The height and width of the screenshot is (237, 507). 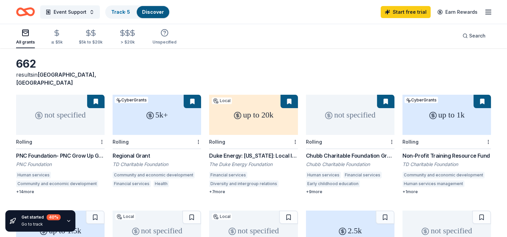 What do you see at coordinates (60, 145) in the screenshot?
I see `a: not specifiedRollingPNC Foundation- PNC Grow Up GreatPNC FoundationHuman servicesCommunity and ec...` at bounding box center [60, 145].